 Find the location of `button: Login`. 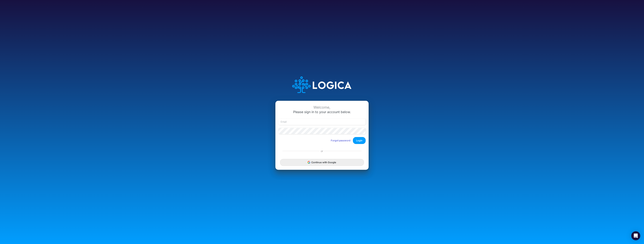

button: Login is located at coordinates (359, 141).